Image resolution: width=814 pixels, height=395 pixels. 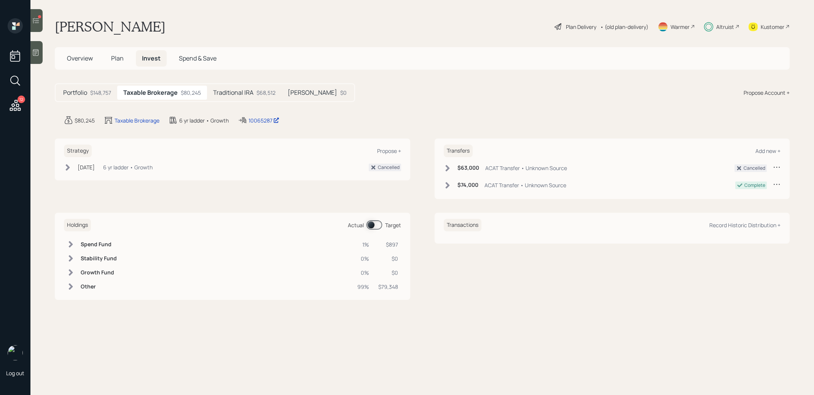 I want to click on span: Overview, so click(x=80, y=58).